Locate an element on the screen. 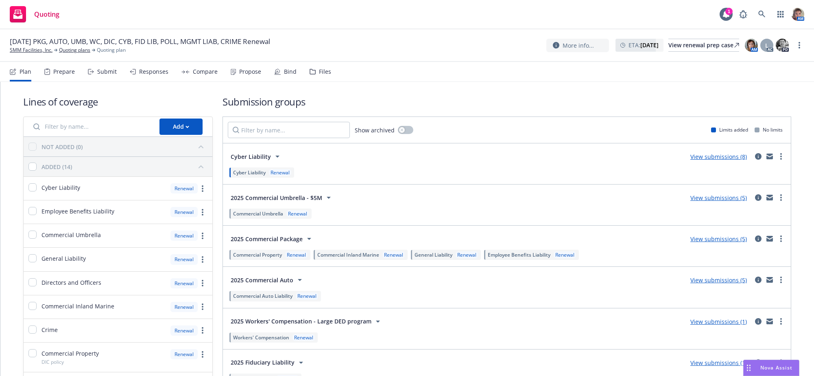 The width and height of the screenshot is (814, 376). div: No limits is located at coordinates (769, 129).